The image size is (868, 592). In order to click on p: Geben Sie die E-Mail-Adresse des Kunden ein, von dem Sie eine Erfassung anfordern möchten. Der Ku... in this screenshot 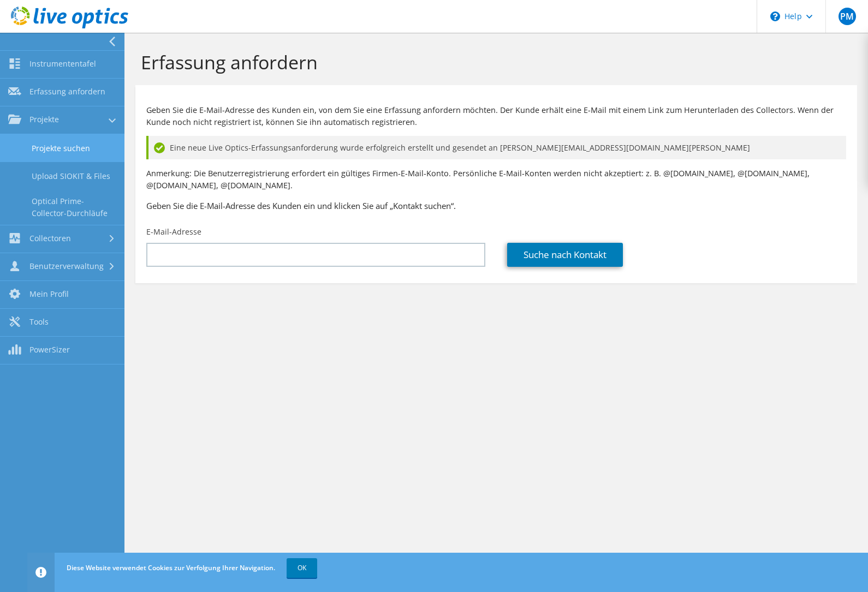, I will do `click(496, 116)`.